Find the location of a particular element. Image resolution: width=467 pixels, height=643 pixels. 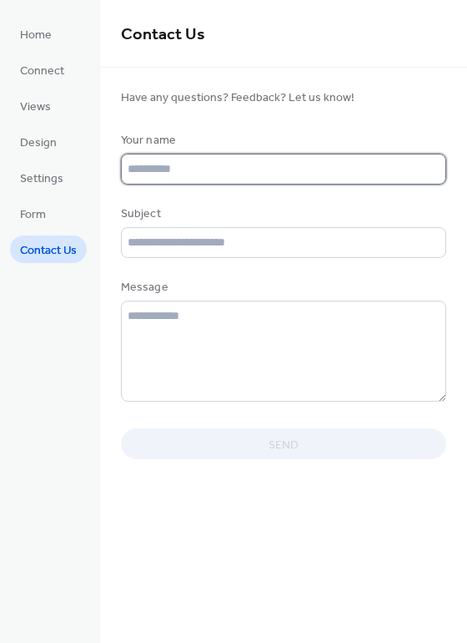

div: Subject is located at coordinates (282, 214).